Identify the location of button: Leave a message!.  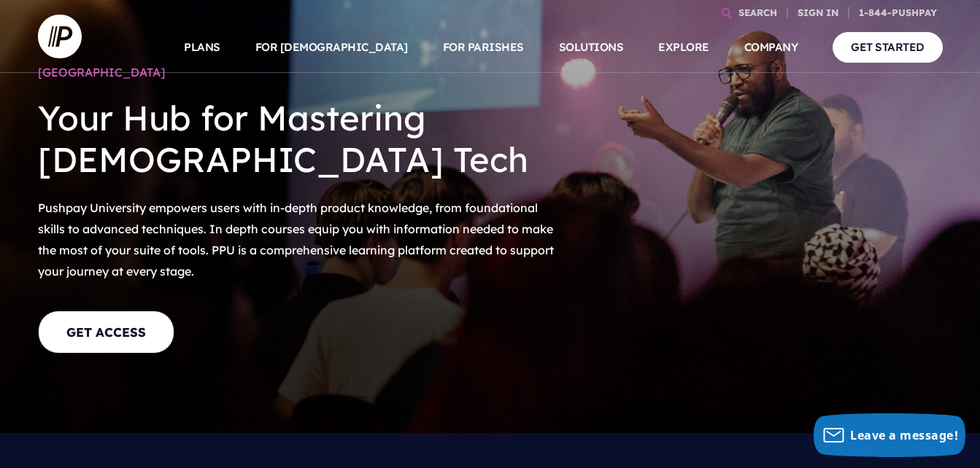
(890, 435).